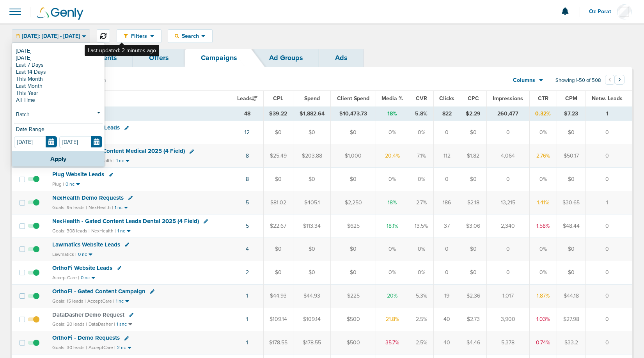  What do you see at coordinates (247, 114) in the screenshot?
I see `td: 48` at bounding box center [247, 114].